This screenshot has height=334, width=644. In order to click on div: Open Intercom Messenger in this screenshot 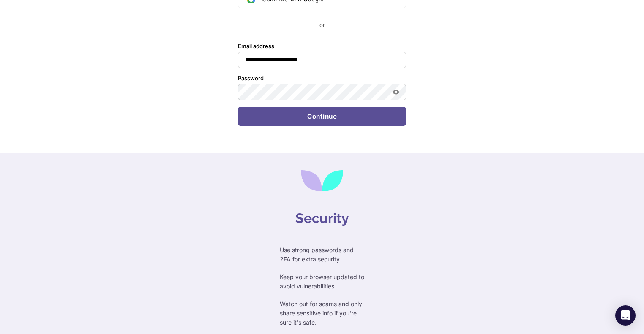, I will do `click(626, 316)`.